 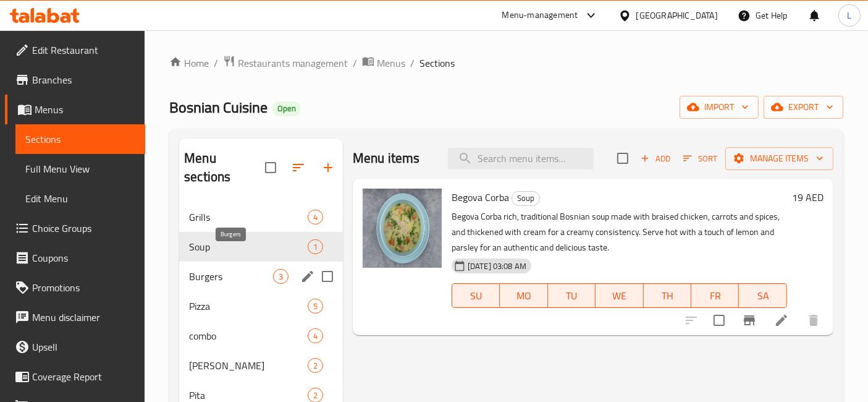 I want to click on a: Menu disclaimer, so click(x=75, y=317).